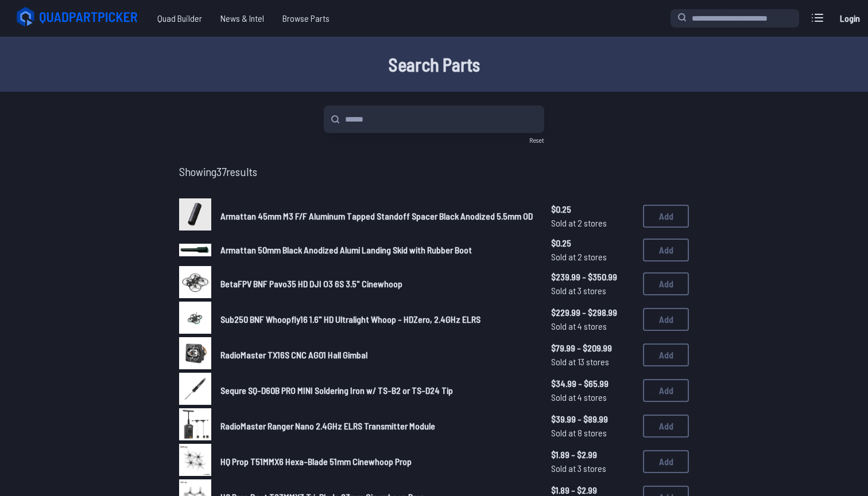 This screenshot has width=868, height=496. I want to click on span: HQ Prop T51MMX6 Hexa-Blade 51mm Cinewhoop Prop, so click(316, 461).